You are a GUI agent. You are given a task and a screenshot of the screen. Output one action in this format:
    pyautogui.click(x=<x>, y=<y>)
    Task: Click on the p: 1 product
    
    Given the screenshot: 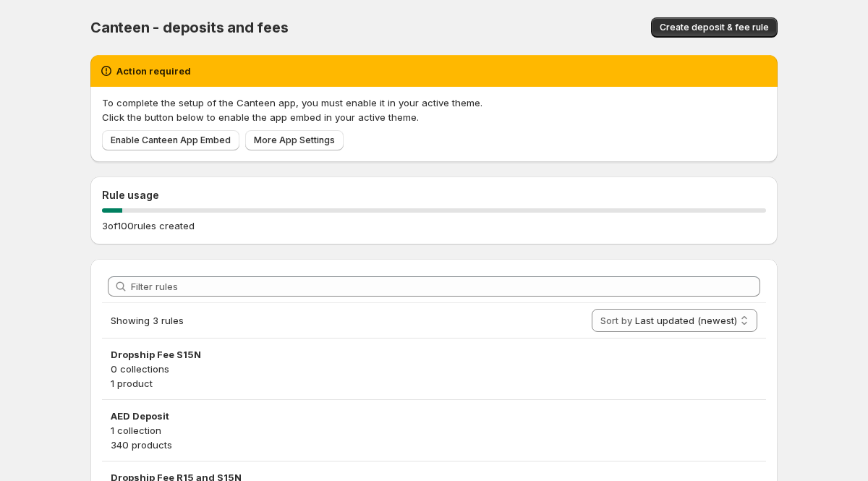 What is the action you would take?
    pyautogui.click(x=434, y=383)
    